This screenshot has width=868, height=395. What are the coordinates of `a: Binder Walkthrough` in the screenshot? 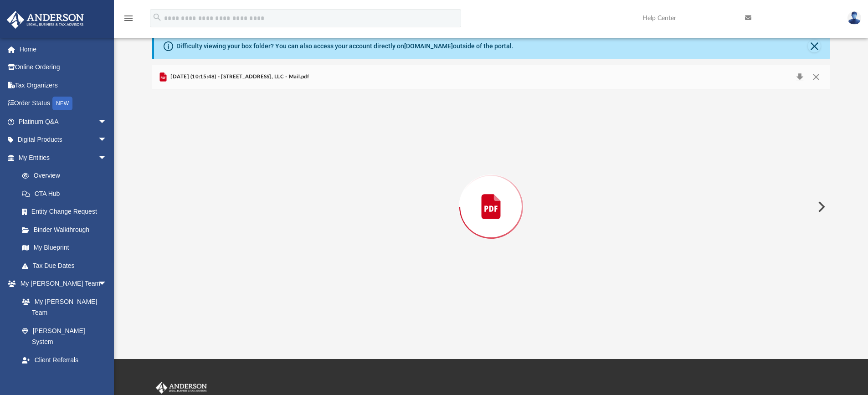 It's located at (67, 230).